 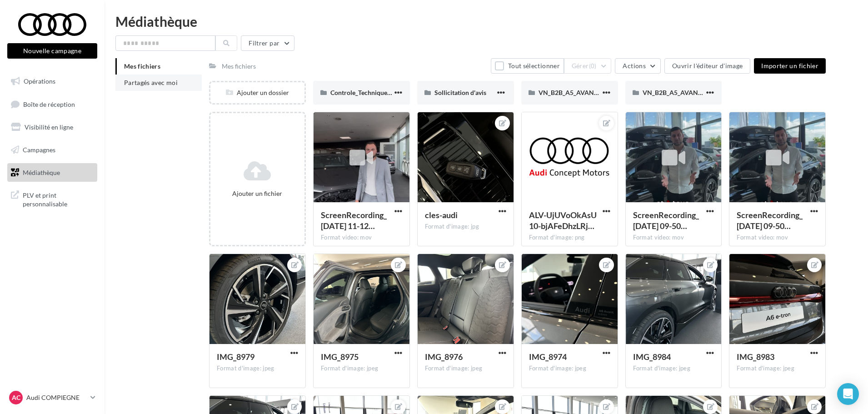 I want to click on div: Ajouter un dossier, so click(x=257, y=93).